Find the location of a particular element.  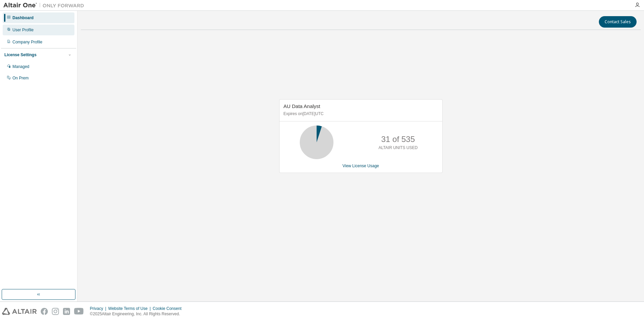

p: ALTAIR UNITS USED is located at coordinates (398, 148).